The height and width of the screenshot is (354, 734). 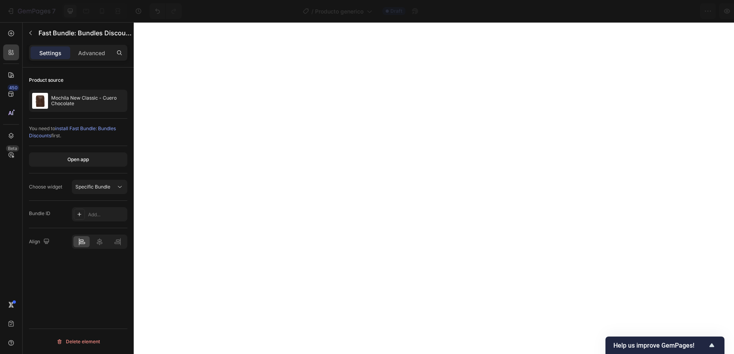 What do you see at coordinates (660, 345) in the screenshot?
I see `span: Help us improve GemPages!` at bounding box center [660, 345].